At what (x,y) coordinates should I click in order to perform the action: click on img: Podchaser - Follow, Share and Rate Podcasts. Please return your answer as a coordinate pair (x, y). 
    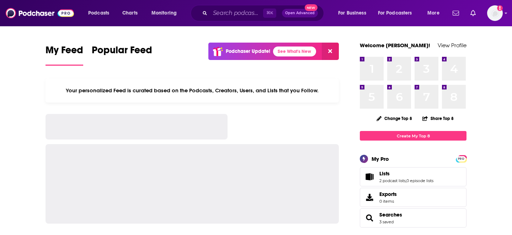
    Looking at the image, I should click on (40, 13).